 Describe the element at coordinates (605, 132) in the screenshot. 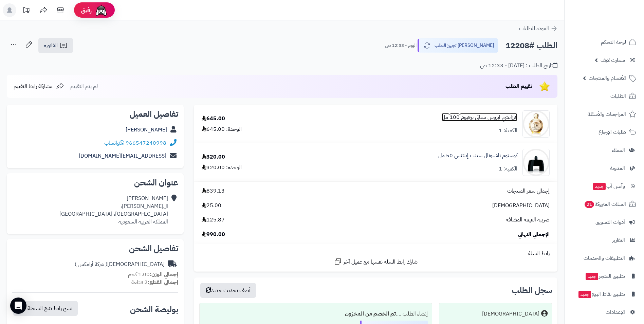

I see `a: طلبات الإرجاع` at that location.